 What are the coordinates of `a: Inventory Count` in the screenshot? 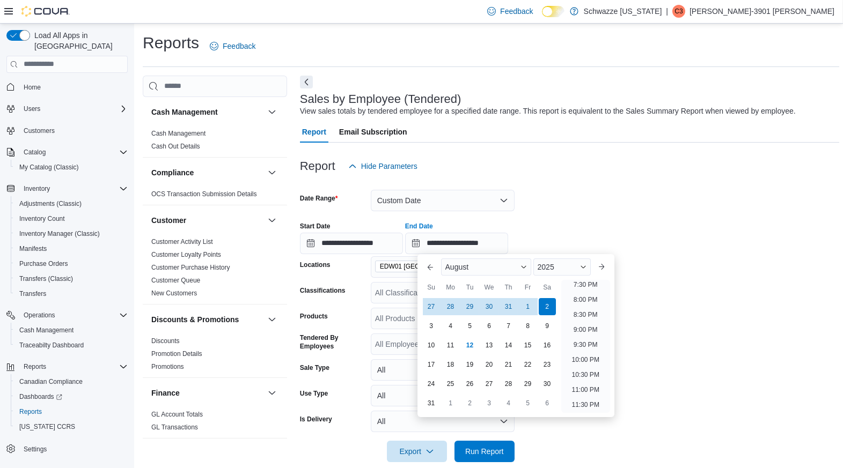 It's located at (42, 219).